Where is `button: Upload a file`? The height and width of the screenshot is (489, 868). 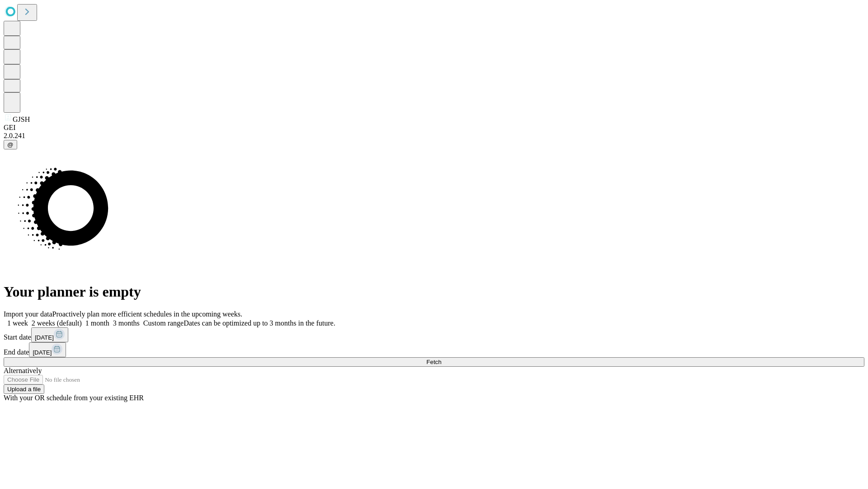
button: Upload a file is located at coordinates (24, 389).